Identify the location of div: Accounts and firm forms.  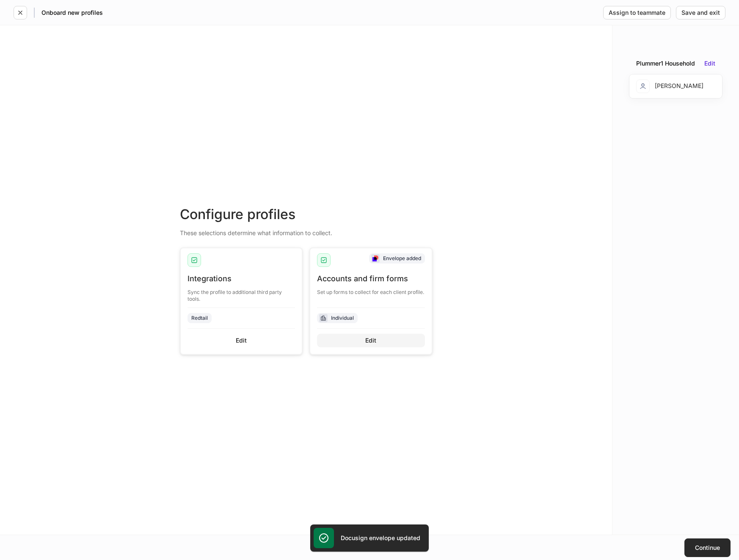
(371, 279).